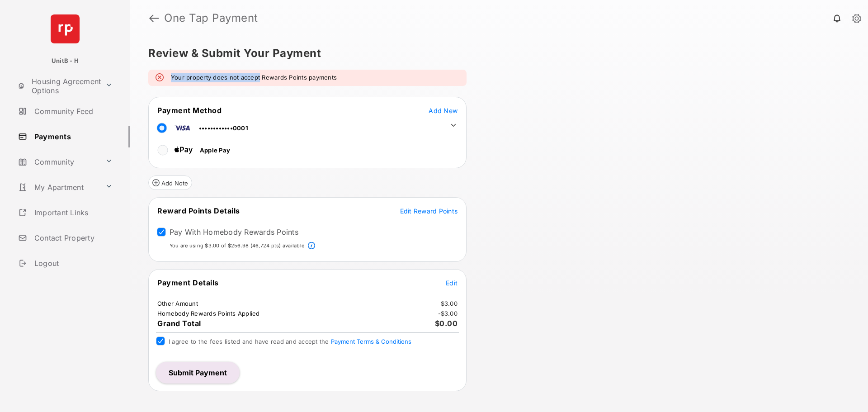  What do you see at coordinates (72, 263) in the screenshot?
I see `a: Logout` at bounding box center [72, 263].